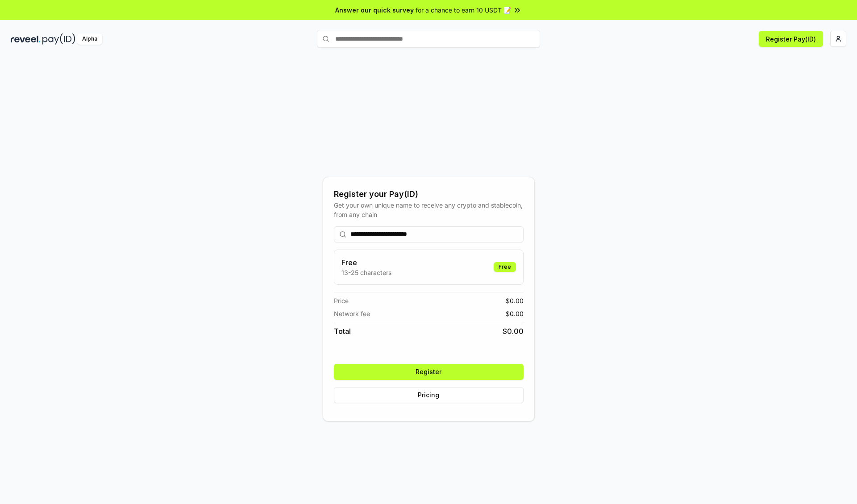  Describe the element at coordinates (505, 266) in the screenshot. I see `div: Free` at that location.